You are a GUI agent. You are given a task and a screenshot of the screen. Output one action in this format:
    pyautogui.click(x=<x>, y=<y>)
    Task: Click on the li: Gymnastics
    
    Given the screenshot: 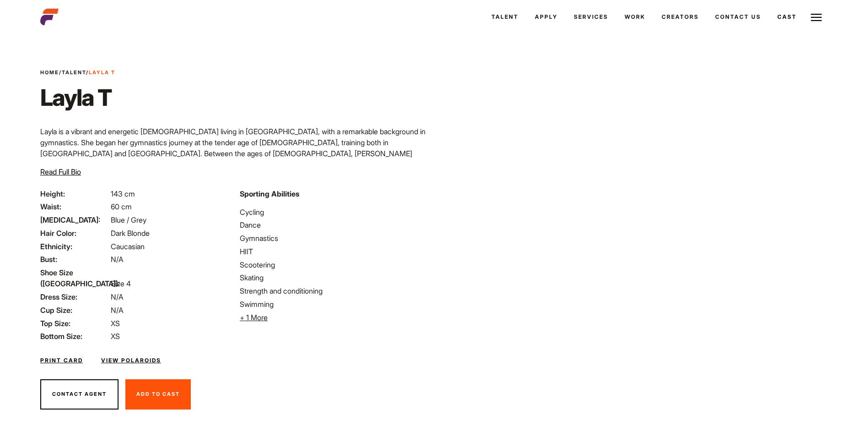 What is the action you would take?
    pyautogui.click(x=334, y=238)
    